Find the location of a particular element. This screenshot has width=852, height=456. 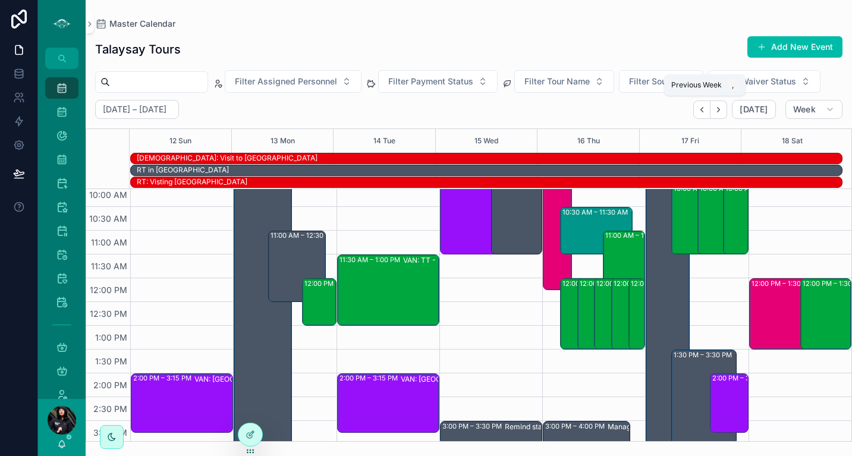

button: 16 Thu is located at coordinates (588, 141).